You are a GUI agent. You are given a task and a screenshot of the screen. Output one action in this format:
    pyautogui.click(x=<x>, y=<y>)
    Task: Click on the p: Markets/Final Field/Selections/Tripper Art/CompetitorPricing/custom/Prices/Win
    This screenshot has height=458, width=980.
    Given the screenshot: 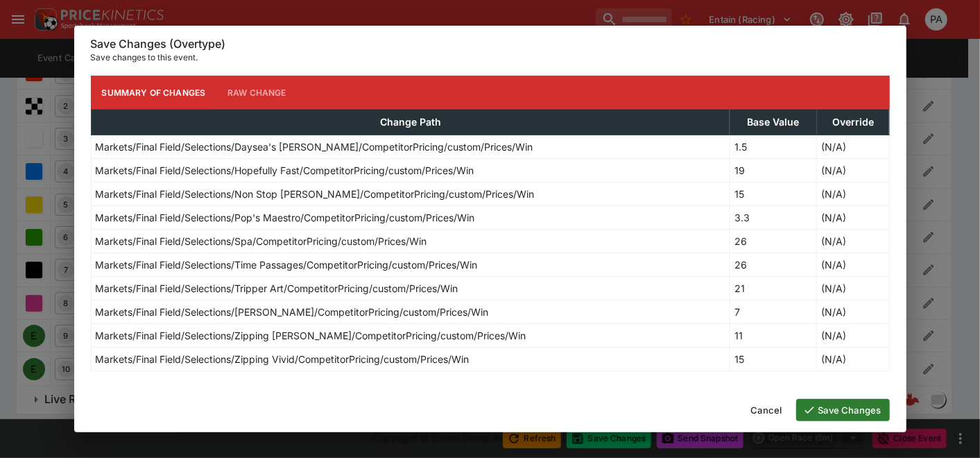 What is the action you would take?
    pyautogui.click(x=277, y=288)
    